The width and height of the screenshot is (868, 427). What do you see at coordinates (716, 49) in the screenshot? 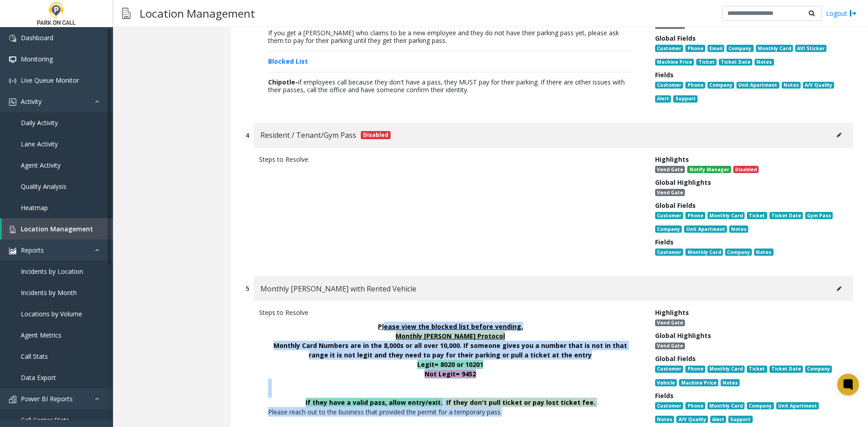
I see `span: Email` at bounding box center [716, 49].